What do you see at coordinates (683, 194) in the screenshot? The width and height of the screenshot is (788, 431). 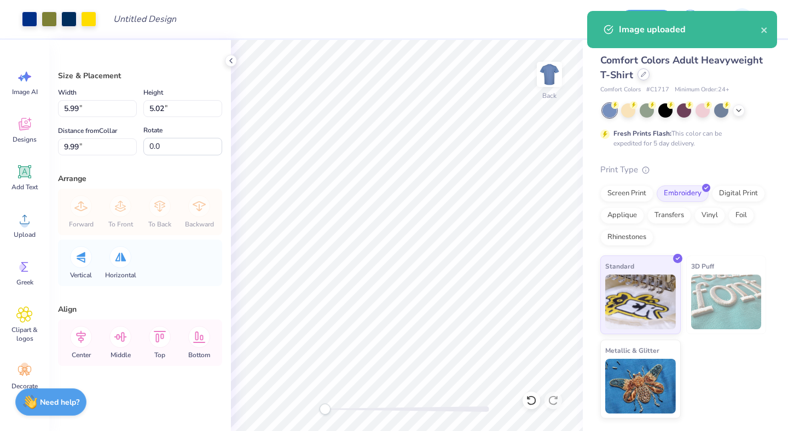 I see `div: Embroidery` at bounding box center [683, 194].